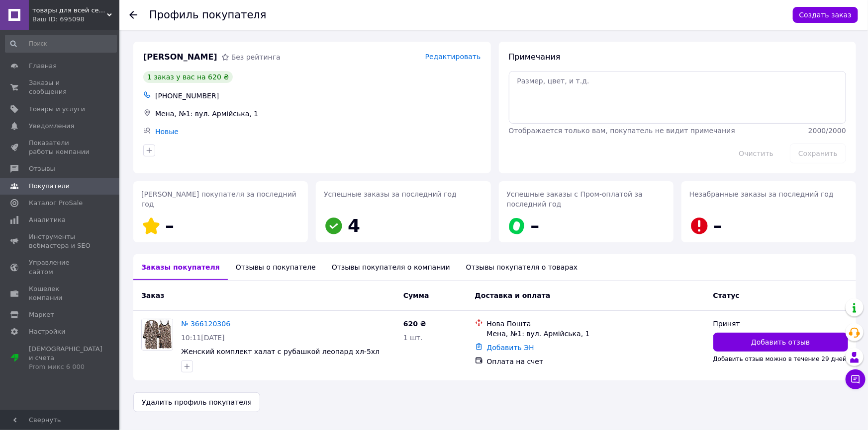 Image resolution: width=868 pixels, height=430 pixels. What do you see at coordinates (761, 194) in the screenshot?
I see `span: Незабранные заказы за последний год` at bounding box center [761, 194].